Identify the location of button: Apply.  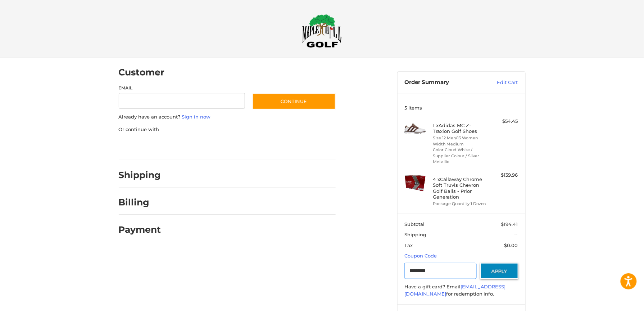
(500, 271).